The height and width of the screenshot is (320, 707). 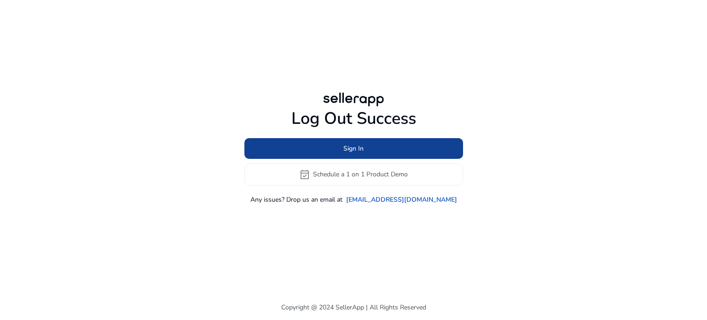 I want to click on button: event_availableSchedule a 1 on 1 Product Demo, so click(x=353, y=174).